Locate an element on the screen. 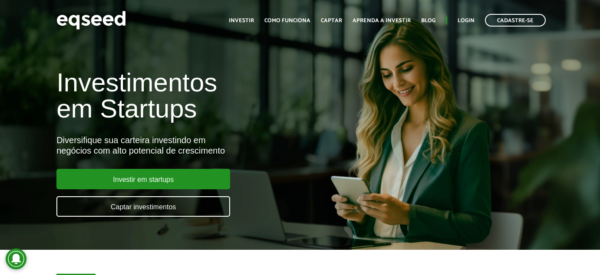  a: Captar is located at coordinates (331, 20).